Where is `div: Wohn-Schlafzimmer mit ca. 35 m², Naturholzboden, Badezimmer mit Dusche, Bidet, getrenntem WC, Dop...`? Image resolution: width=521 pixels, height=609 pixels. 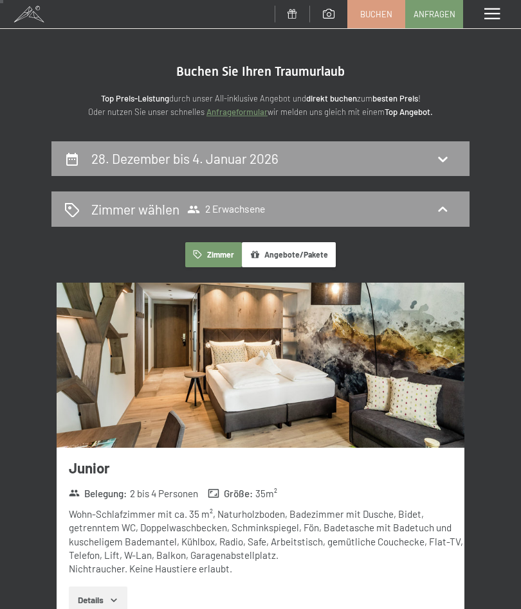
div: Wohn-Schlafzimmer mit ca. 35 m², Naturholzboden, Badezimmer mit Dusche, Bidet, getrenntem WC, Dop... is located at coordinates (266, 542).